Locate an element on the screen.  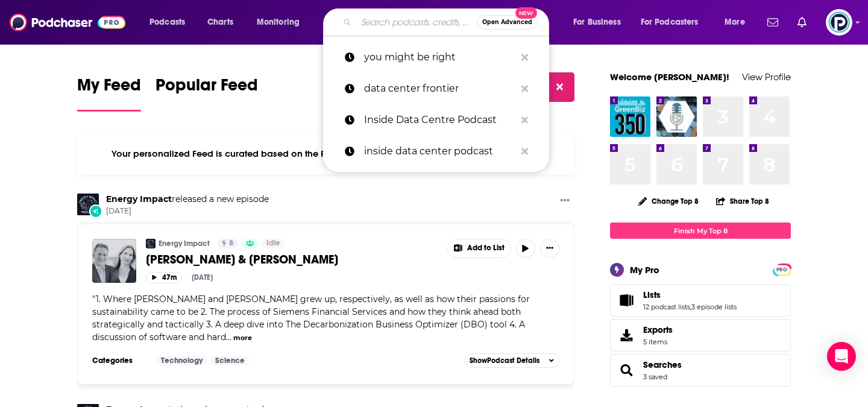
span: For Business is located at coordinates (597, 22).